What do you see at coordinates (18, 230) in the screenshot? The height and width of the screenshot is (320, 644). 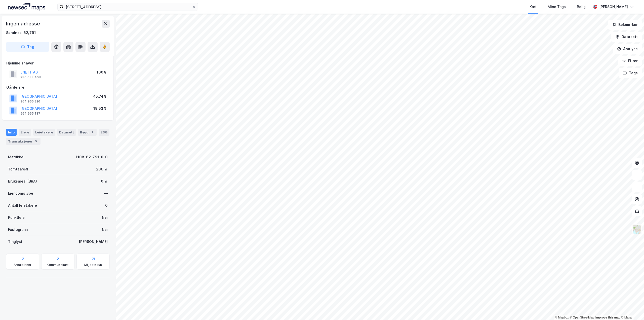 I see `div: Festegrunn` at bounding box center [18, 230].